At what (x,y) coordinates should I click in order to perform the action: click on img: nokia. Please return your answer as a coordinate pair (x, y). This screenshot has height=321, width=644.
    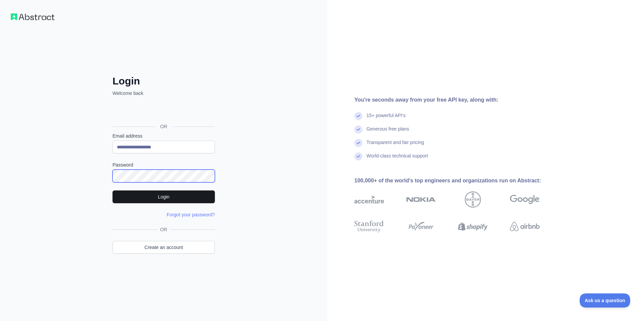
    Looking at the image, I should click on (421, 200).